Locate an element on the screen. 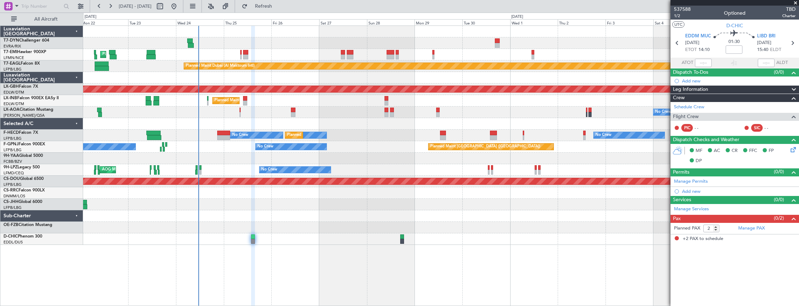  div: Sat 4 is located at coordinates (677, 22).